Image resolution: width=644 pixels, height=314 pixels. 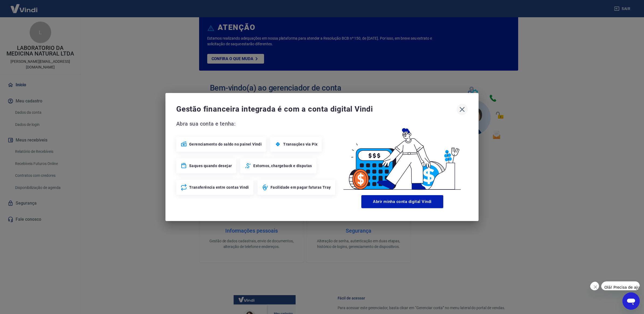 What do you see at coordinates (282, 166) in the screenshot?
I see `span: Estornos, chargeback e disputas` at bounding box center [282, 166].